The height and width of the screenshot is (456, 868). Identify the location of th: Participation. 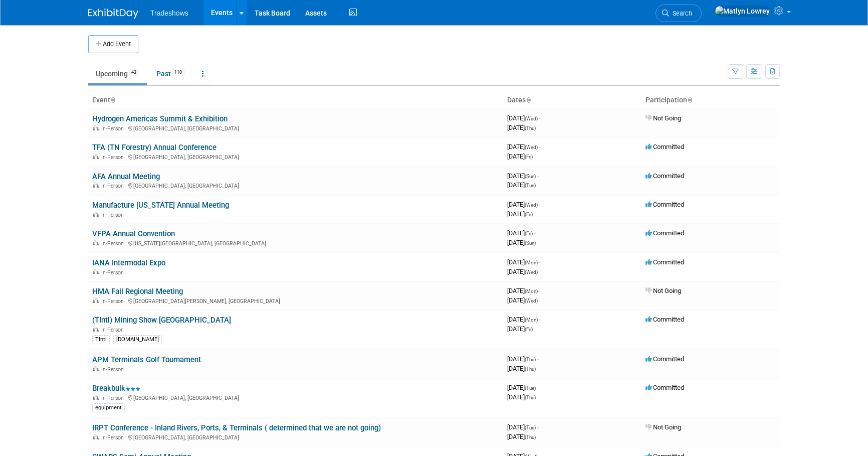
(711, 100).